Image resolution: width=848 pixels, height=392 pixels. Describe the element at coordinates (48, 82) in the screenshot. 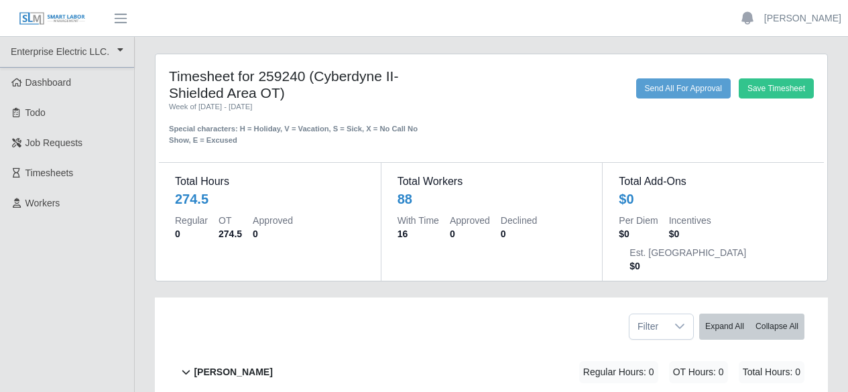

I see `span: Dashboard` at that location.